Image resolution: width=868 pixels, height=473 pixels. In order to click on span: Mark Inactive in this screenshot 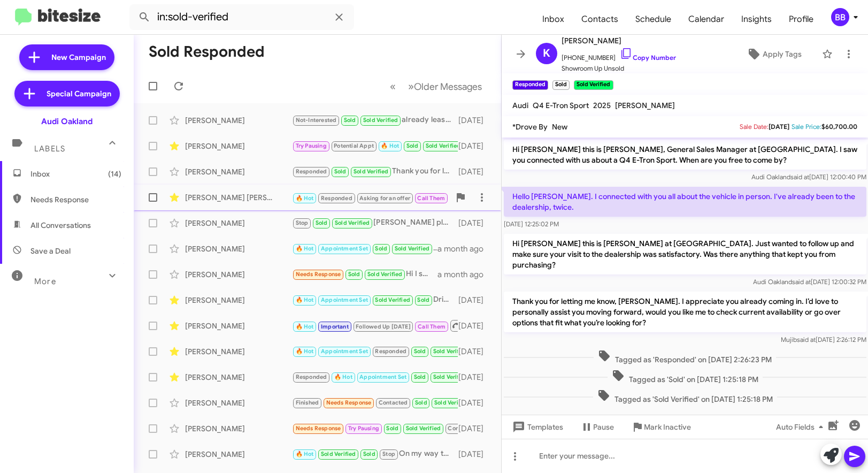, I will do `click(667, 427)`.